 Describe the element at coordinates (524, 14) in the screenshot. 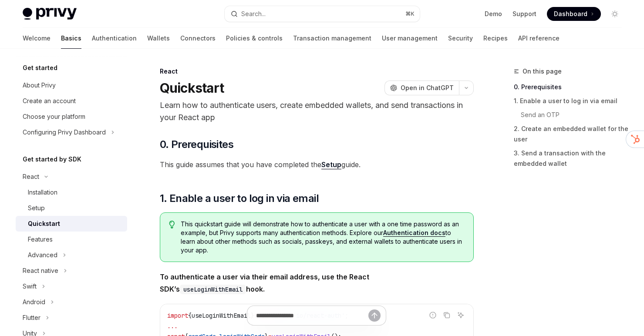

I see `a: Support` at that location.